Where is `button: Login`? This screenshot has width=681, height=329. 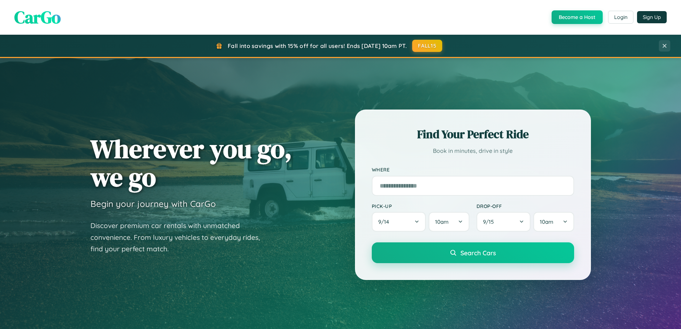
button: Login is located at coordinates (621, 17).